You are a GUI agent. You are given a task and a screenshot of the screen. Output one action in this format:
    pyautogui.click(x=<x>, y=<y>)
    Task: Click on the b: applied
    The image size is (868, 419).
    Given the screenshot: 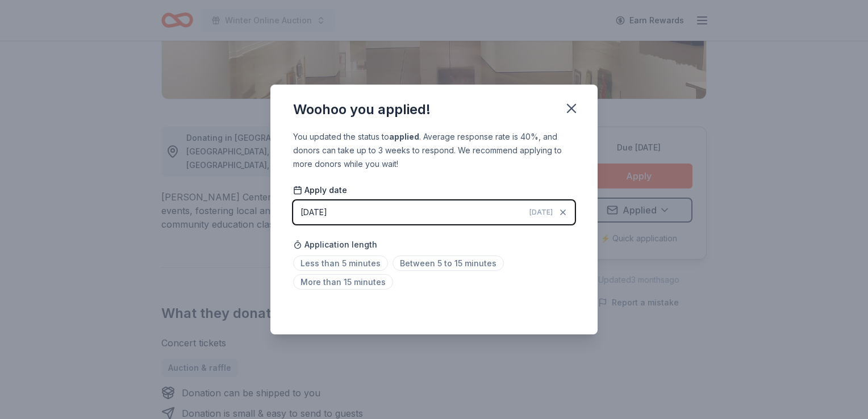 What is the action you would take?
    pyautogui.click(x=404, y=136)
    